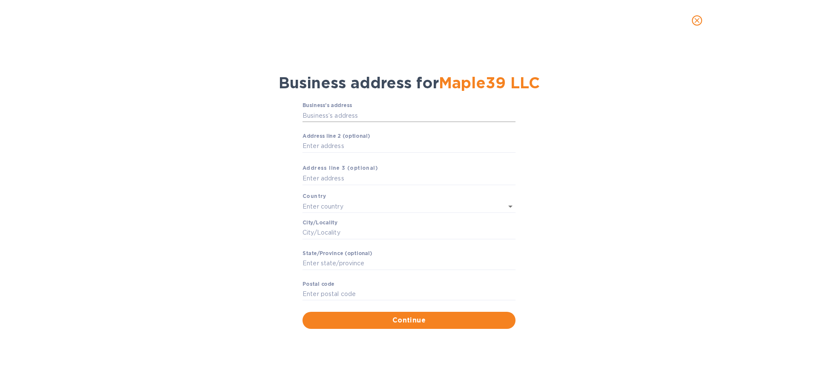 This screenshot has height=392, width=818. What do you see at coordinates (327, 106) in the screenshot?
I see `label: Business’s аddress` at bounding box center [327, 106].